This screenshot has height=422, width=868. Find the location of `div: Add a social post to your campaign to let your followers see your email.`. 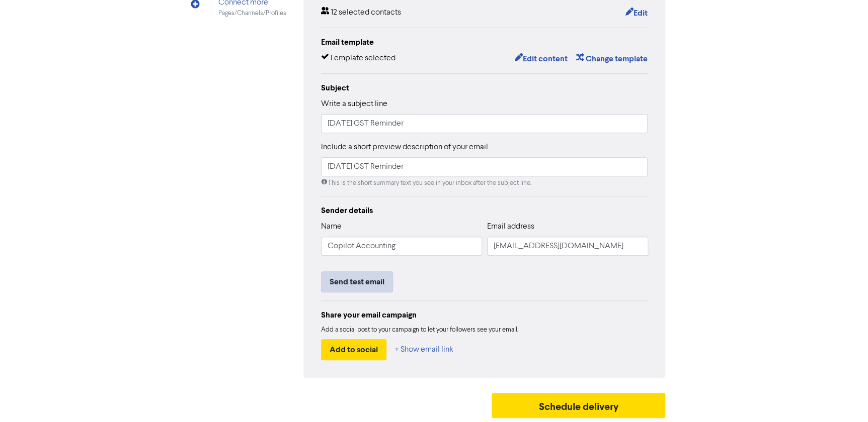

div: Add a social post to your campaign to let your followers see your email. is located at coordinates (484, 331).